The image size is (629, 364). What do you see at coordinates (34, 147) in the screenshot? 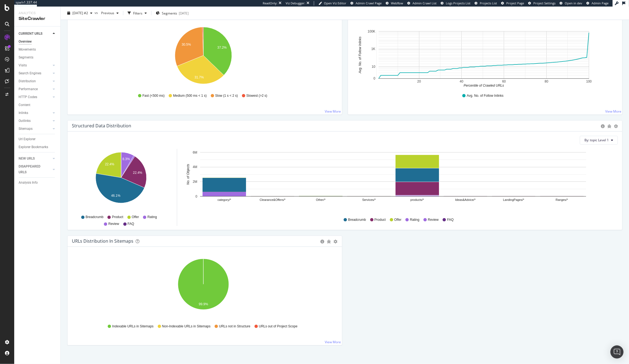
I see `div: Explorer Bookmarks` at bounding box center [34, 147].